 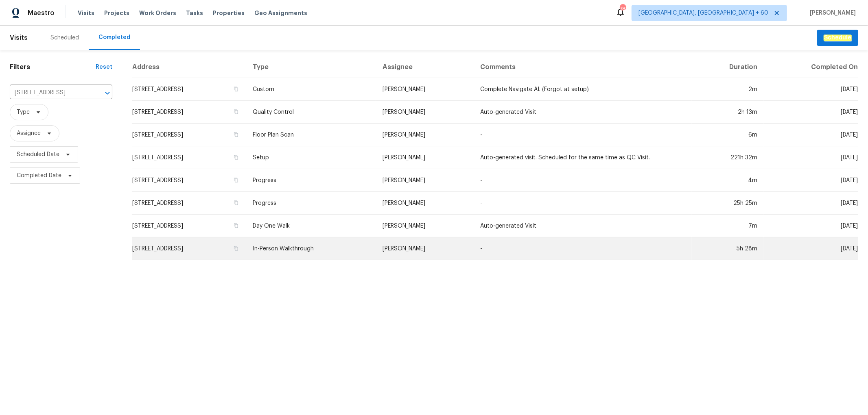 What do you see at coordinates (811, 67) in the screenshot?
I see `th: Completed On` at bounding box center [811, 67].